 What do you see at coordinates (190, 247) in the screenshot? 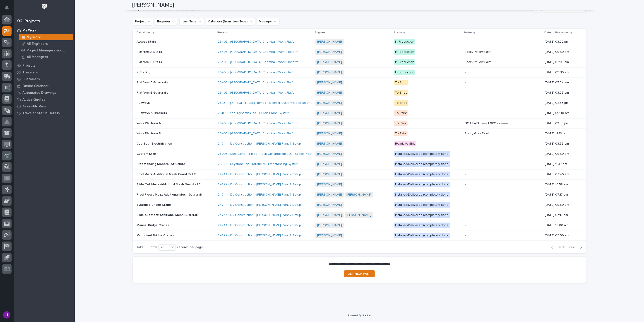
I see `p: records per page` at bounding box center [190, 247].